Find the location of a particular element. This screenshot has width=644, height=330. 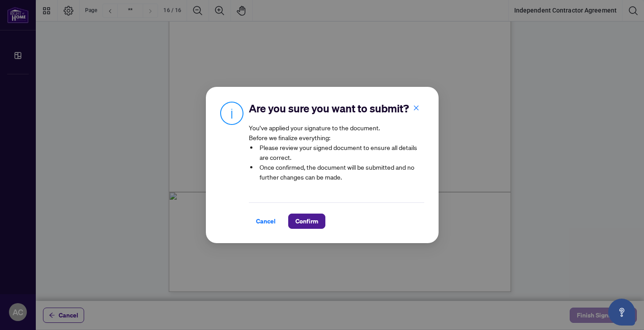

img: Info Icon is located at coordinates (232, 113).